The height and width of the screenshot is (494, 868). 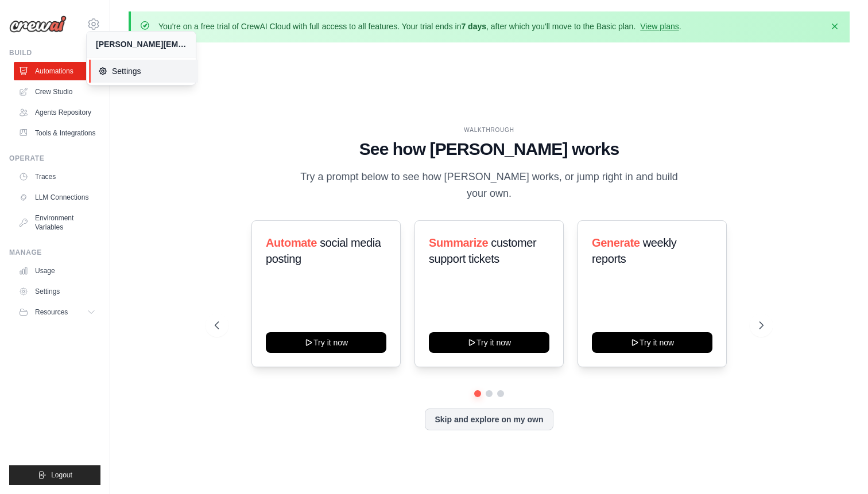 What do you see at coordinates (38, 24) in the screenshot?
I see `img: Logo` at bounding box center [38, 24].